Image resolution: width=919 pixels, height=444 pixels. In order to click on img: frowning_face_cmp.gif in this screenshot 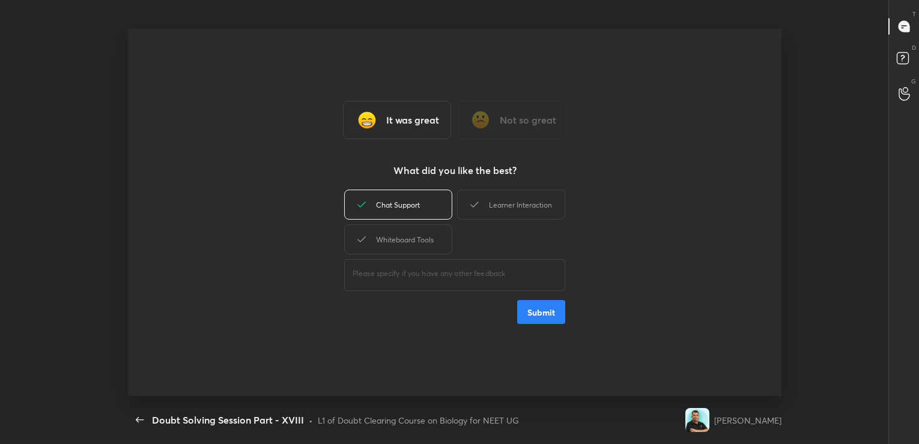, I will do `click(480, 120)`.